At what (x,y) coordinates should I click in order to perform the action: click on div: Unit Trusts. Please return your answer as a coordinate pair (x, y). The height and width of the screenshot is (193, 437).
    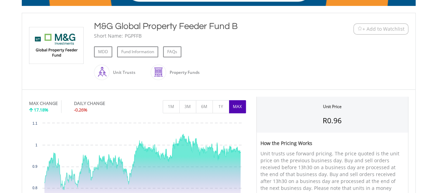
    Looking at the image, I should click on (122, 73).